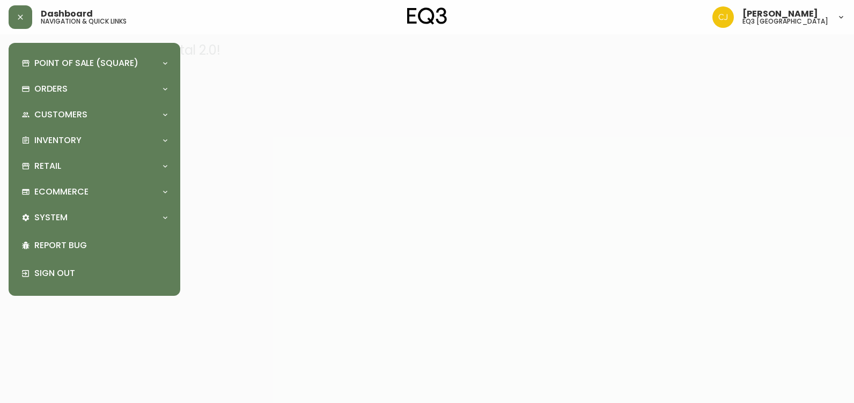  Describe the element at coordinates (94, 89) in the screenshot. I see `div: Orders` at that location.